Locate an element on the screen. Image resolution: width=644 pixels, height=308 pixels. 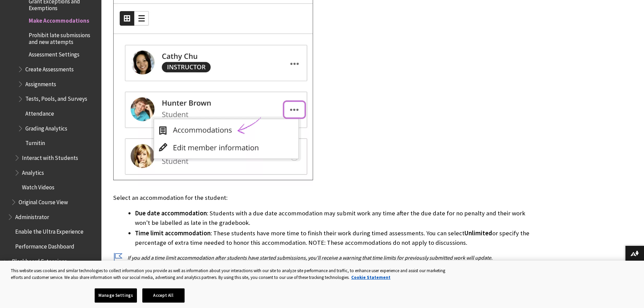
p: Select an accommodation for the student: is located at coordinates (323, 198).